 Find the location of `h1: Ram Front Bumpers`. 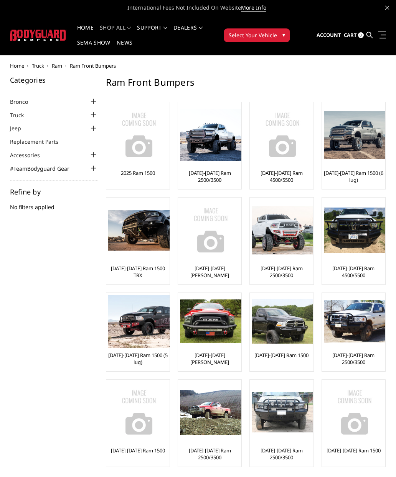

h1: Ram Front Bumpers is located at coordinates (246, 85).